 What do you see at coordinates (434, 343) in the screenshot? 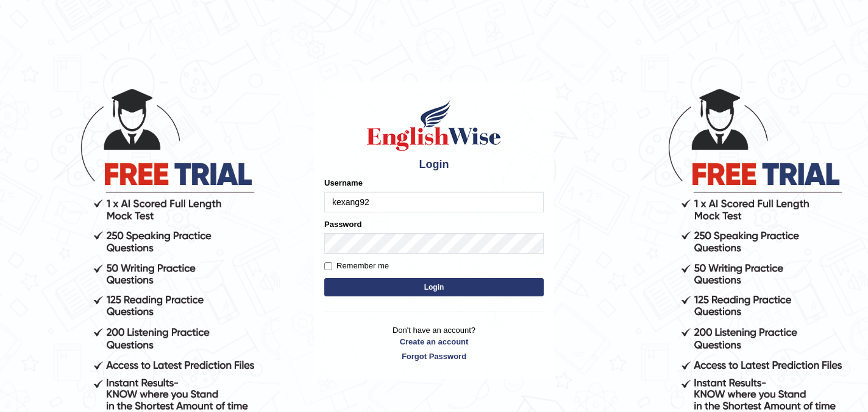
I see `p: Don't have an account?` at bounding box center [434, 343].